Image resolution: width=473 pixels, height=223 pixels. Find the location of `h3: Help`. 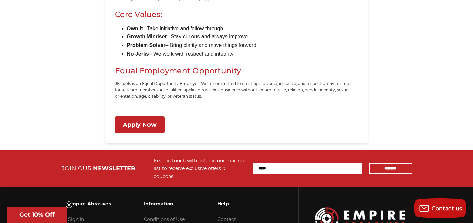

h3: Help is located at coordinates (239, 204).